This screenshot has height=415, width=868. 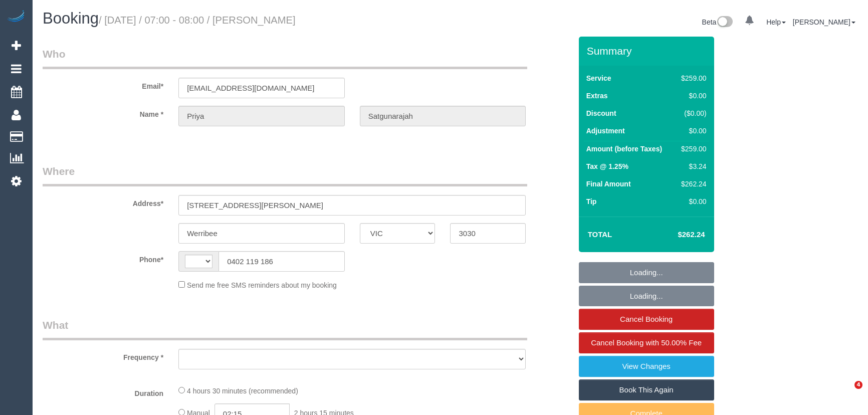 I want to click on legend: What, so click(x=285, y=329).